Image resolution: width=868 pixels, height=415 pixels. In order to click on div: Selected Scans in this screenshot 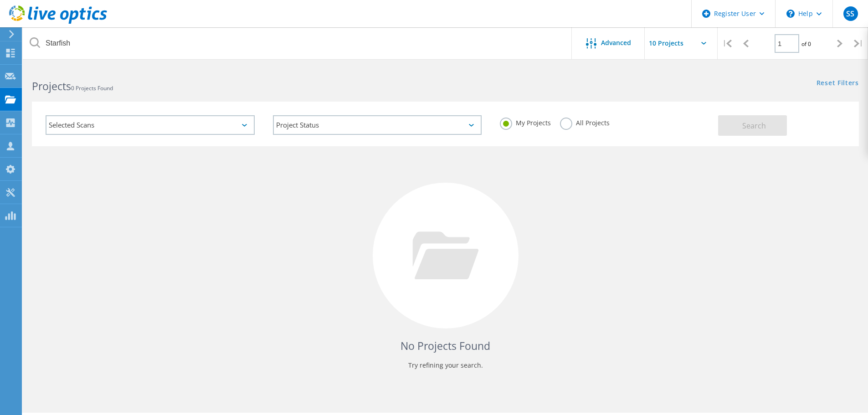, I will do `click(150, 125)`.